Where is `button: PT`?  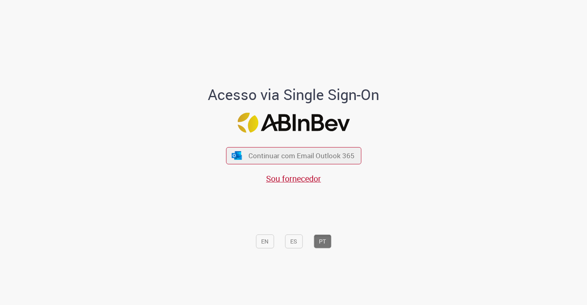
button: PT is located at coordinates (322, 241).